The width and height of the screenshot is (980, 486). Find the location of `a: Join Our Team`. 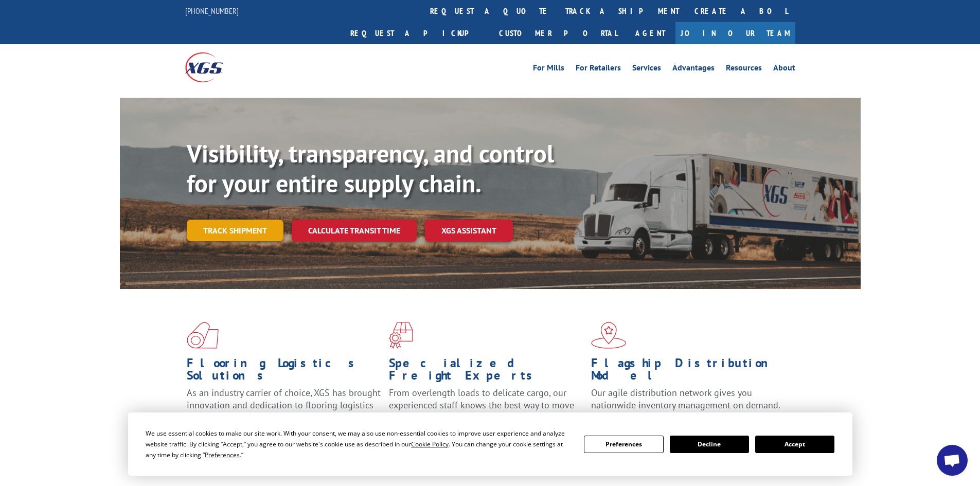

a: Join Our Team is located at coordinates (735, 33).